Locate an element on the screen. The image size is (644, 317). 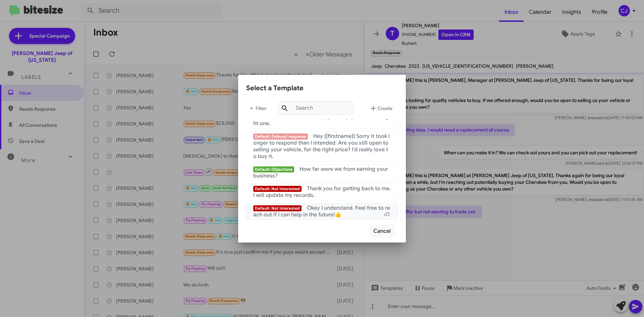
span: Create is located at coordinates (380, 109).